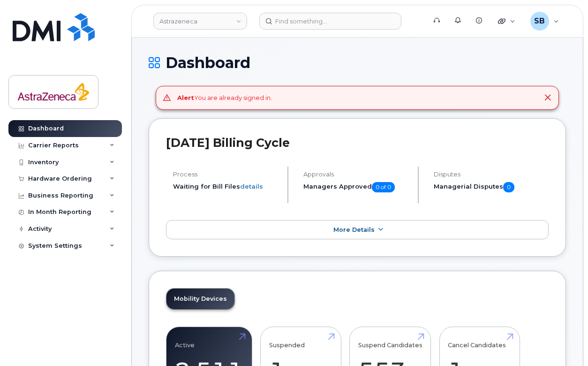 Image resolution: width=588 pixels, height=366 pixels. What do you see at coordinates (200, 299) in the screenshot?
I see `a: Mobility Devices` at bounding box center [200, 299].